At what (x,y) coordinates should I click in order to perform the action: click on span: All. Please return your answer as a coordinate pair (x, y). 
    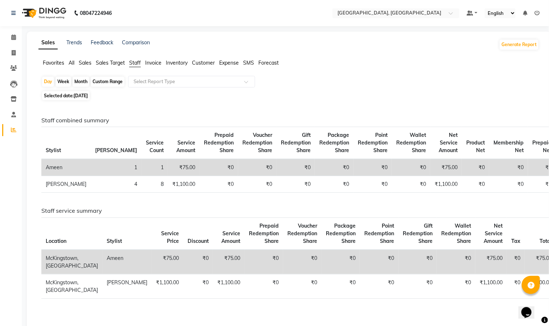
    Looking at the image, I should click on (71, 63).